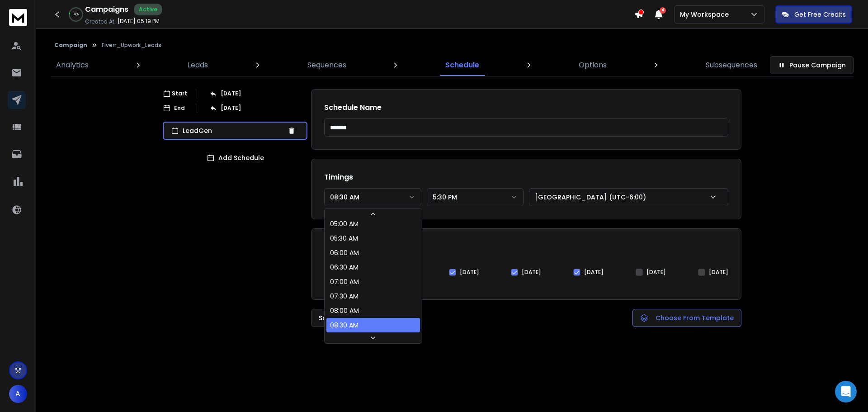 The image size is (868, 412). Describe the element at coordinates (593, 65) in the screenshot. I see `p: Options` at that location.